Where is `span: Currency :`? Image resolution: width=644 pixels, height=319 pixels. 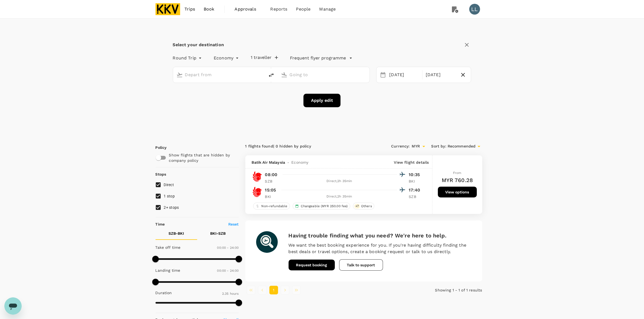 span: Currency : is located at coordinates (400, 147).